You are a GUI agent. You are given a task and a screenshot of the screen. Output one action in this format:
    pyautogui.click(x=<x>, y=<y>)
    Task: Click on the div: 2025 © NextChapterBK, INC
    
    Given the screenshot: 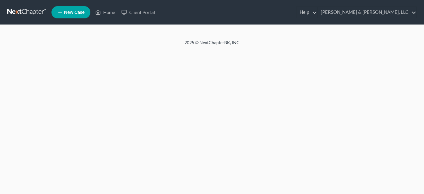 What is the action you would take?
    pyautogui.click(x=212, y=45)
    